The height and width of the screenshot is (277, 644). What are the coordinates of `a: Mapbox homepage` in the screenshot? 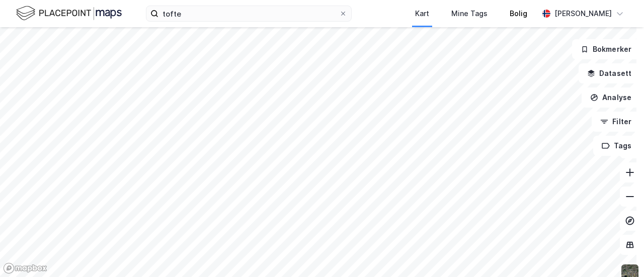 It's located at (25, 268).